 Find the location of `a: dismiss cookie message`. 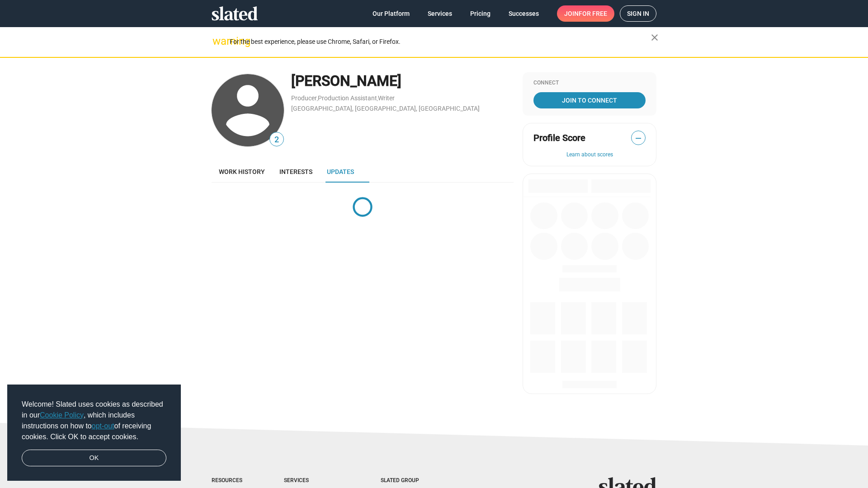

a: dismiss cookie message is located at coordinates (94, 458).